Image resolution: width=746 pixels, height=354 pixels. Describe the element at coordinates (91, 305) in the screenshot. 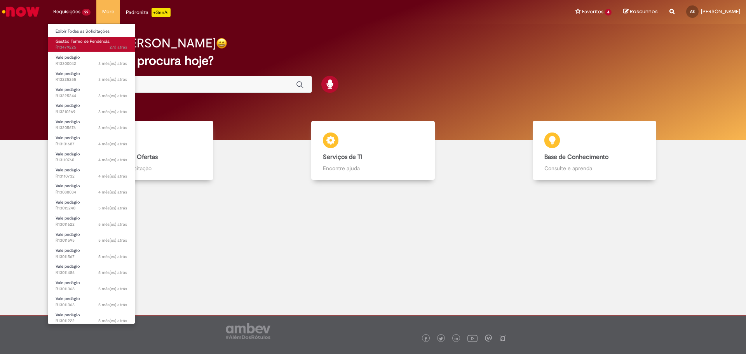

I see `span: R13011363` at that location.